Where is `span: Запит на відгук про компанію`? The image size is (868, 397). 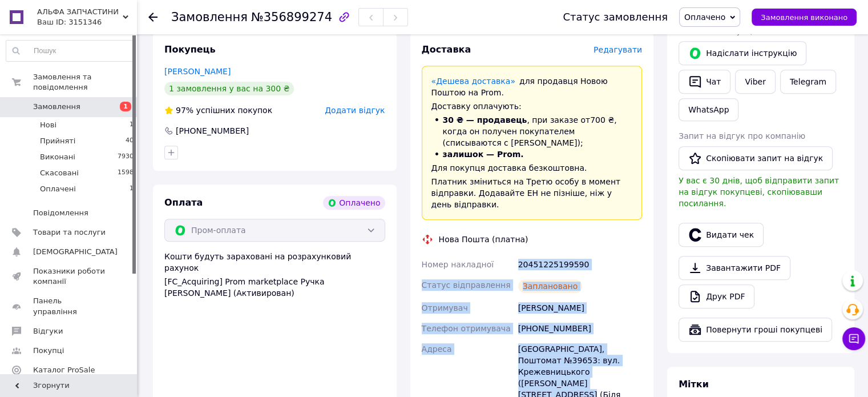 span: Запит на відгук про компанію is located at coordinates (742, 136).